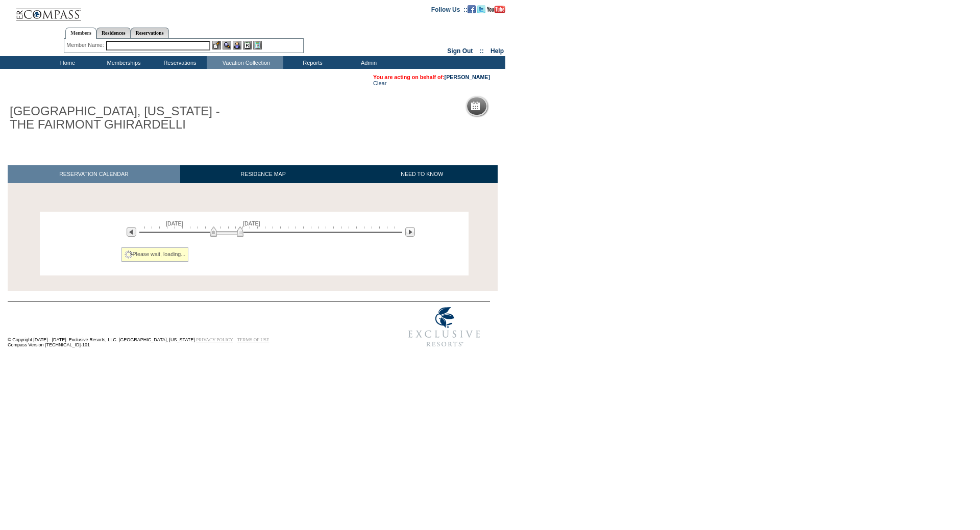 This screenshot has height=530, width=980. What do you see at coordinates (410, 232) in the screenshot?
I see `img: Next` at bounding box center [410, 232].